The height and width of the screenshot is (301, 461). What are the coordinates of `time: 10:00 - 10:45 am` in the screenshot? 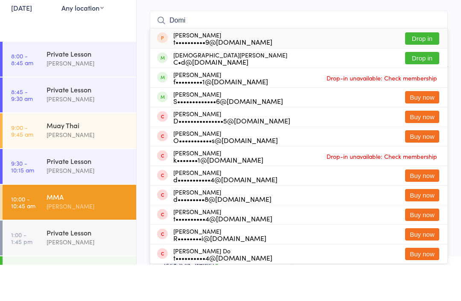 It's located at (23, 239).